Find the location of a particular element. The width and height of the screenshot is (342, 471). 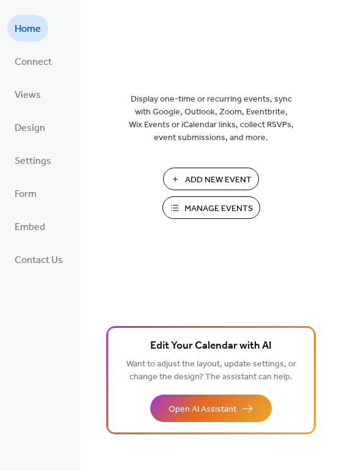

span: Want to adjust the layout, update settings, or change the design? The assistant can help. is located at coordinates (212, 370).